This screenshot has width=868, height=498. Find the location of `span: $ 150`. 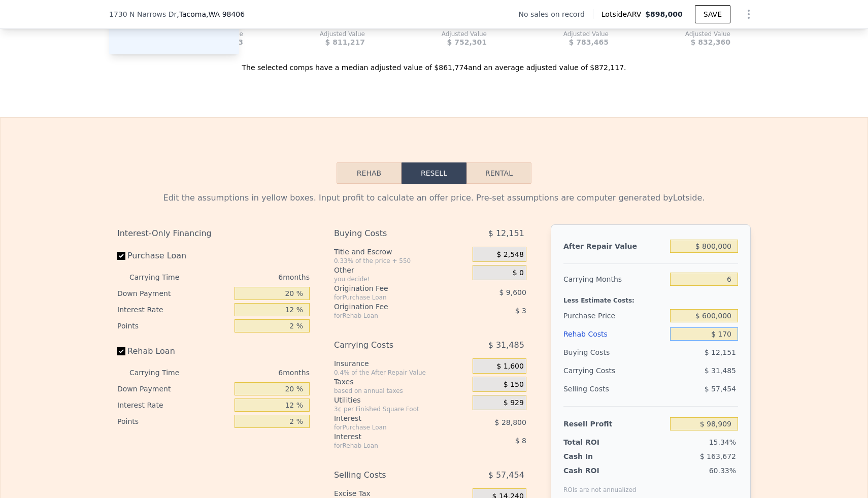

span: $ 150 is located at coordinates (514, 385).